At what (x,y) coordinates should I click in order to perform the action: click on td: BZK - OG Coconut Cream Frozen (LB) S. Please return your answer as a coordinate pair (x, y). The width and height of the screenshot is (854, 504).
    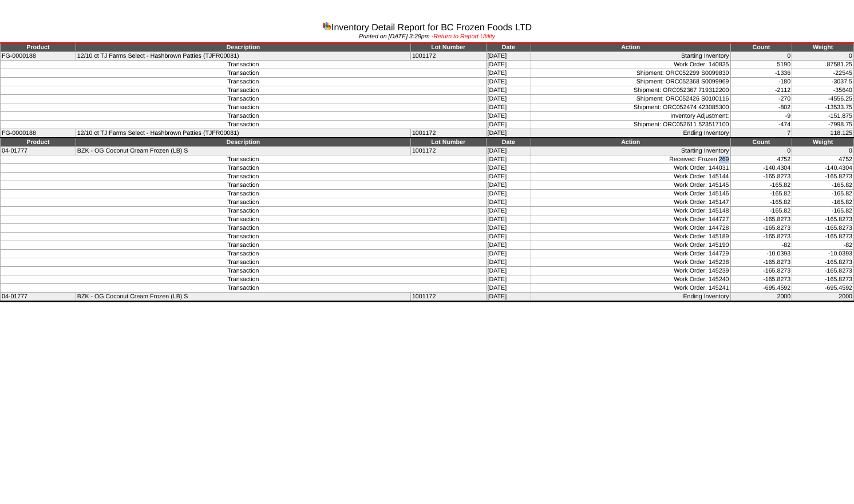
    Looking at the image, I should click on (243, 151).